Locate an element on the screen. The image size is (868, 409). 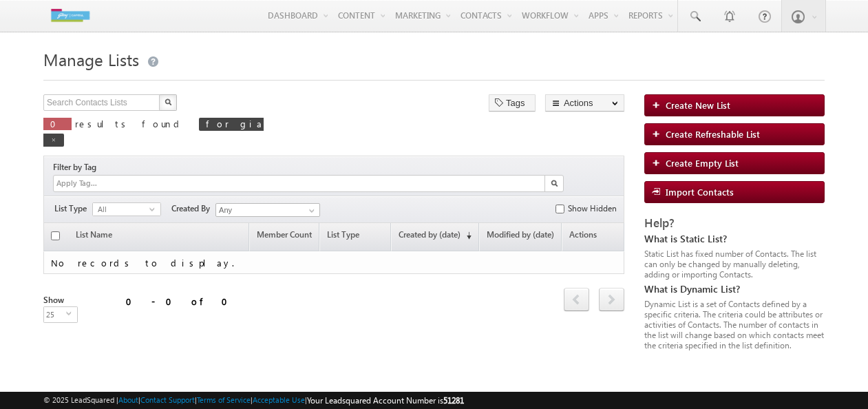
div: Show is located at coordinates (58, 301).